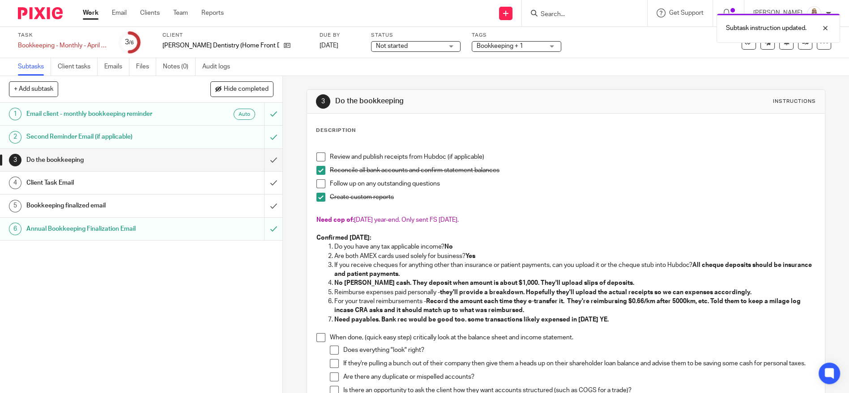  I want to click on div: 1, so click(15, 114).